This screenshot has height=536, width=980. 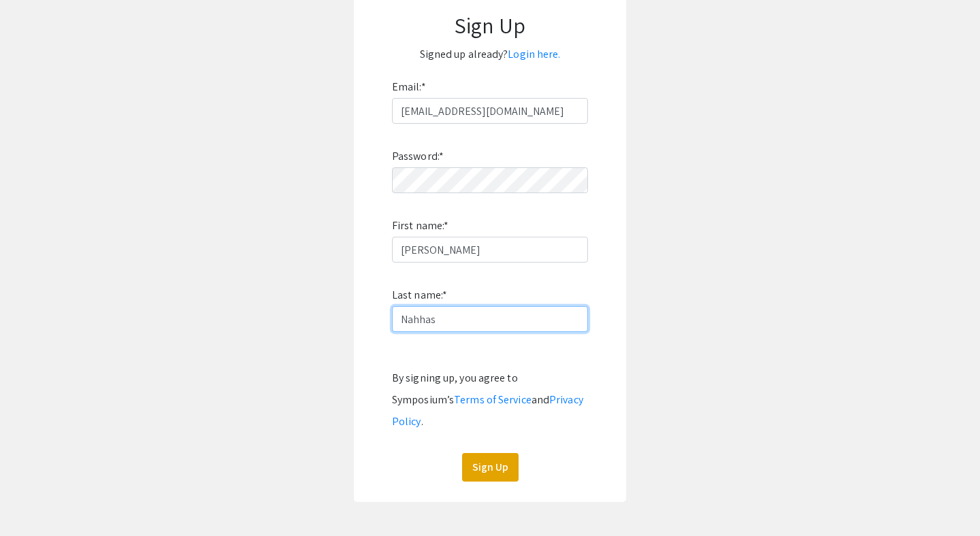 What do you see at coordinates (420, 226) in the screenshot?
I see `label: First name:` at bounding box center [420, 226].